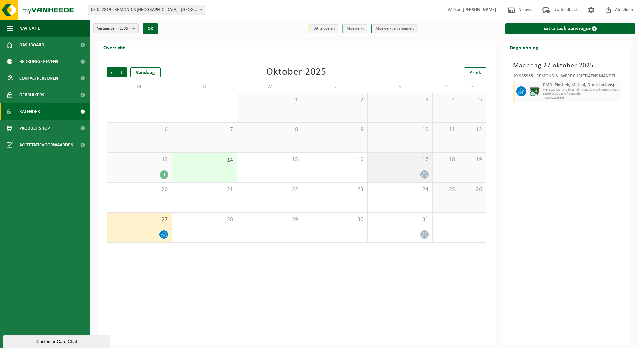 Image resolution: width=638 pixels, height=348 pixels. Describe the element at coordinates (524, 47) in the screenshot. I see `h2: Dagplanning` at that location.